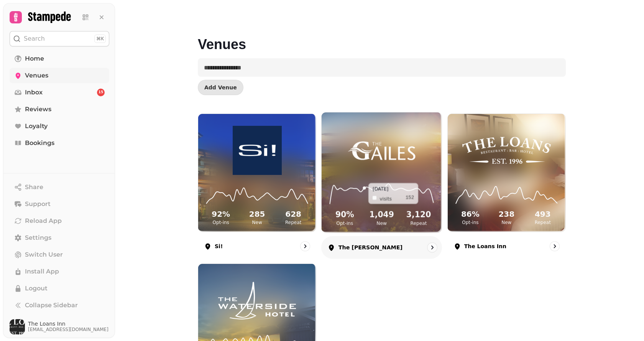  What do you see at coordinates (60, 204) in the screenshot?
I see `button: Support` at bounding box center [60, 204].